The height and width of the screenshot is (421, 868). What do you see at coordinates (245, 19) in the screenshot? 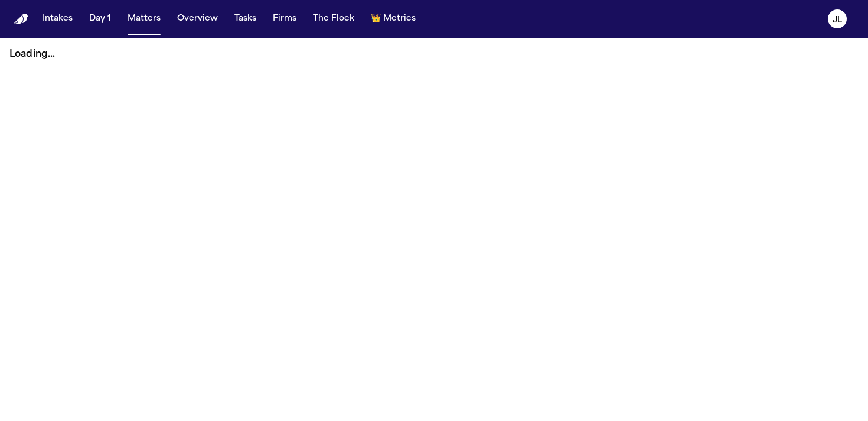
I see `button: Tasks` at bounding box center [245, 19].